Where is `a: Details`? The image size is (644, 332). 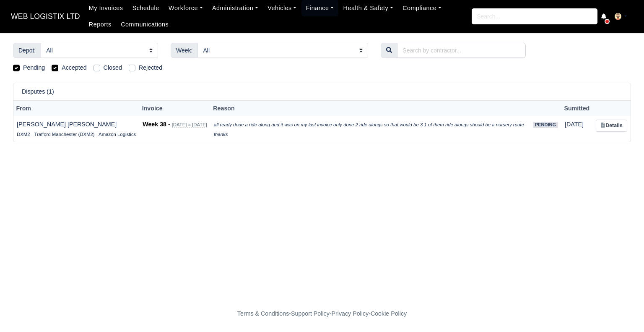 a: Details is located at coordinates (611, 126).